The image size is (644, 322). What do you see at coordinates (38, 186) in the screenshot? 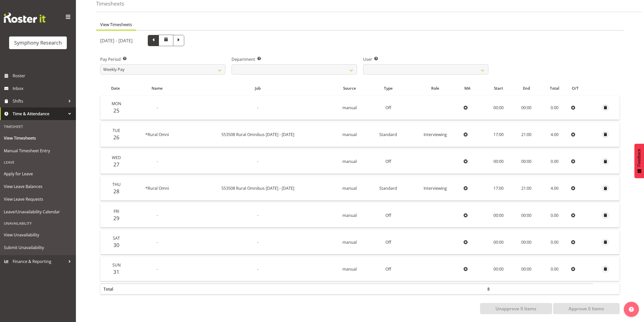
I see `a: View Leave Balances` at bounding box center [38, 186].